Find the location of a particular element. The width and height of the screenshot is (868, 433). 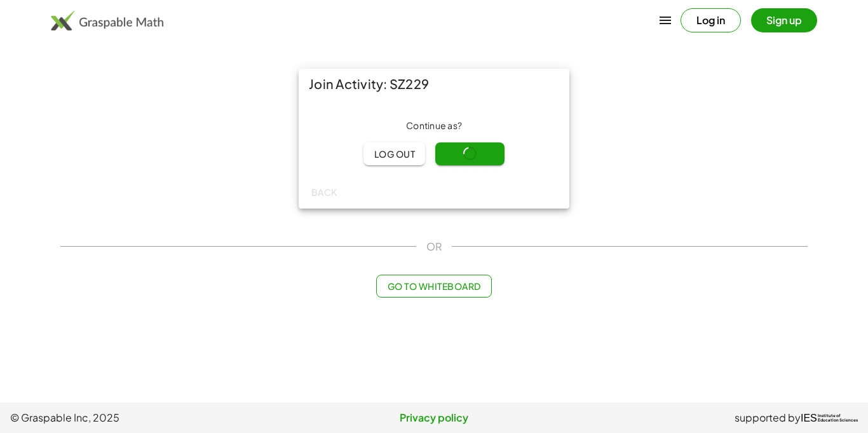

button: Log out is located at coordinates (394, 154).